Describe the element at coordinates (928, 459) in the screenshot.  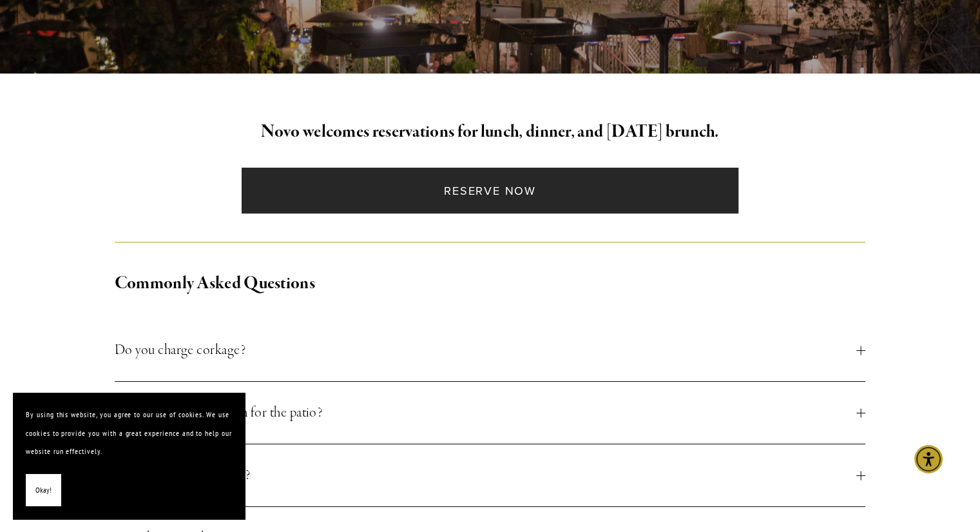
I see `div: Accessibility Menu` at that location.